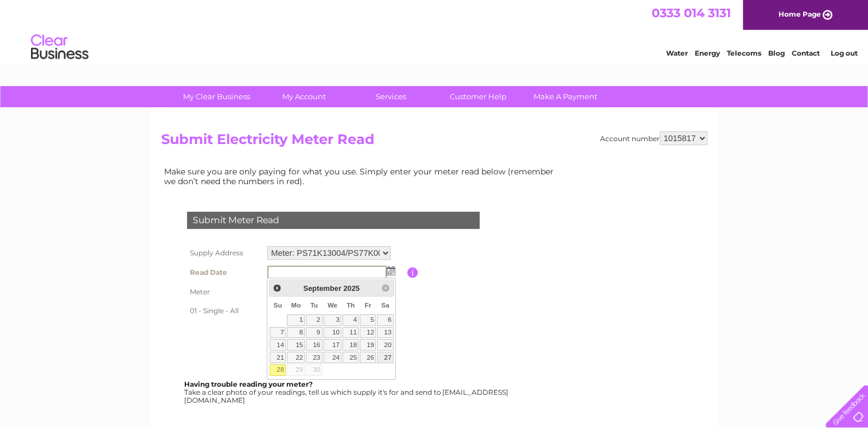 The width and height of the screenshot is (868, 428). Describe the element at coordinates (413, 272) in the screenshot. I see `input: Information` at that location.